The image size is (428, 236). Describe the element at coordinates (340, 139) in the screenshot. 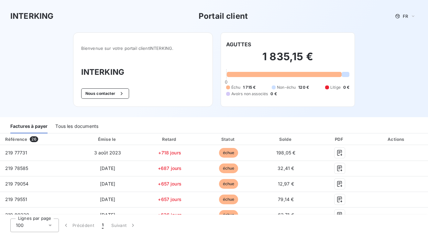

I see `div: PDF` at that location.